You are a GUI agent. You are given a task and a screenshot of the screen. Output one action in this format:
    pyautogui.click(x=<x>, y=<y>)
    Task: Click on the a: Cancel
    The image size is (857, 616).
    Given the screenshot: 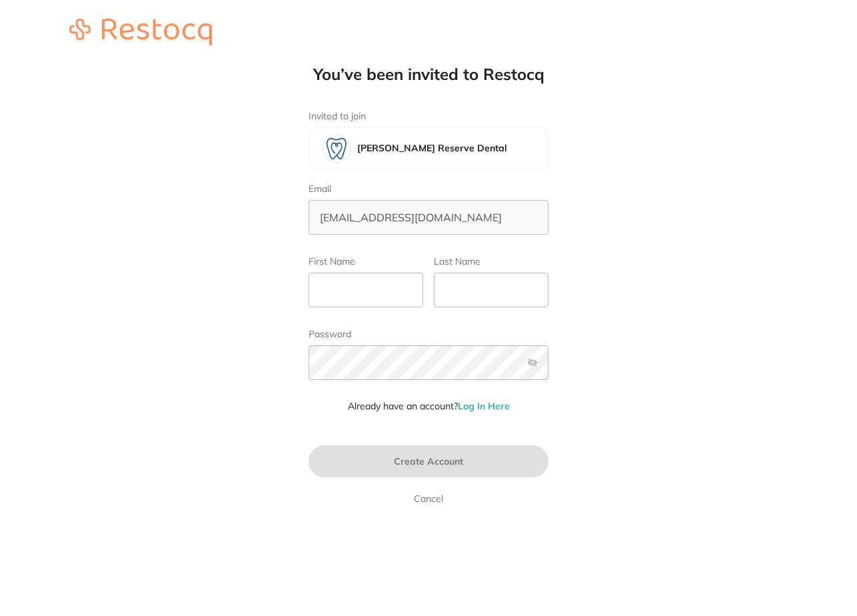 What is the action you would take?
    pyautogui.click(x=429, y=498)
    